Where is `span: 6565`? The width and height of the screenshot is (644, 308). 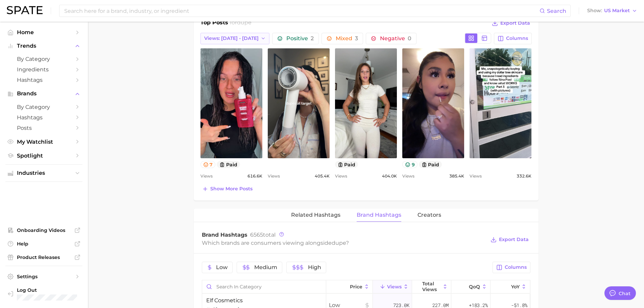 span: 6565 is located at coordinates (257, 235).